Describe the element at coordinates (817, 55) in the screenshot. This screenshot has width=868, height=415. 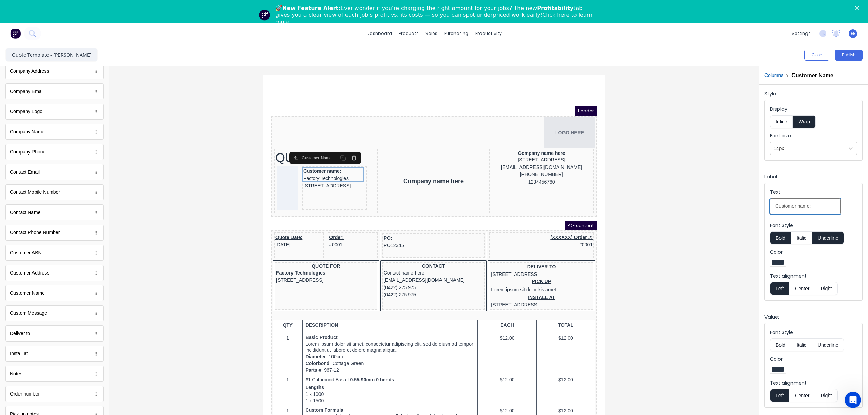
I see `button: Close` at that location.